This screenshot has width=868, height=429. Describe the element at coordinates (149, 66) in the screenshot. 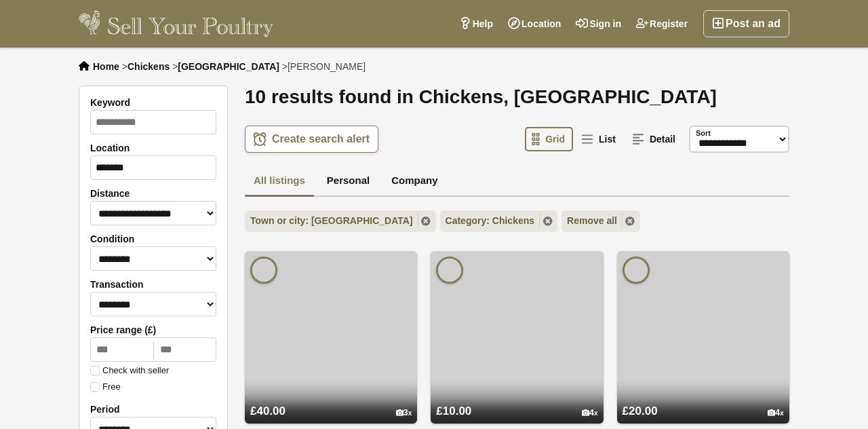

I see `a: Chickens` at that location.